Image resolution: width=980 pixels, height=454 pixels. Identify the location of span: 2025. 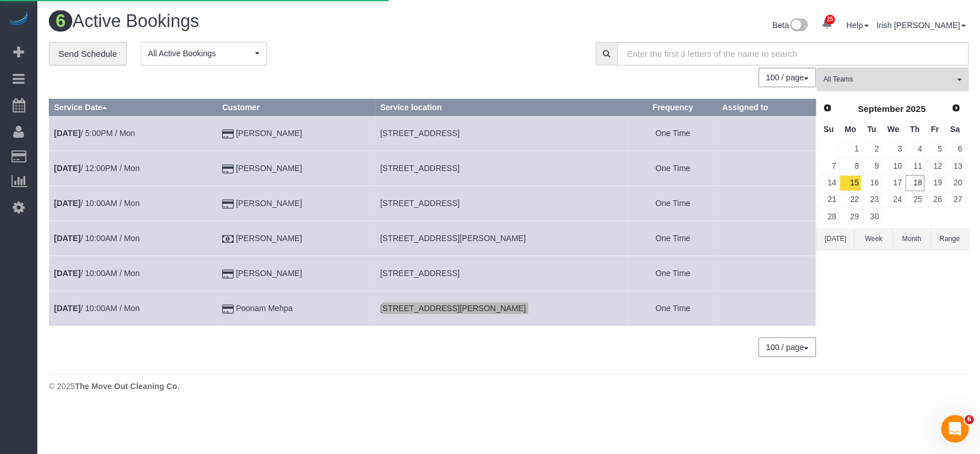
(915, 109).